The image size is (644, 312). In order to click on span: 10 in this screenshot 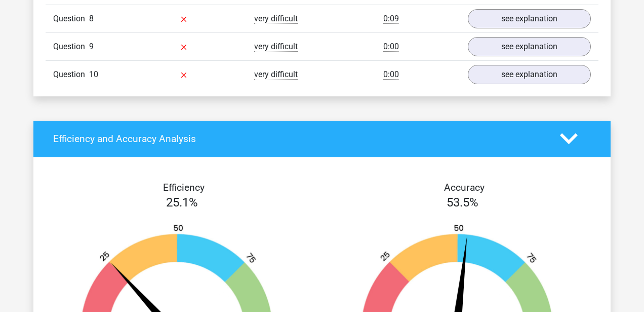, I will do `click(94, 74)`.